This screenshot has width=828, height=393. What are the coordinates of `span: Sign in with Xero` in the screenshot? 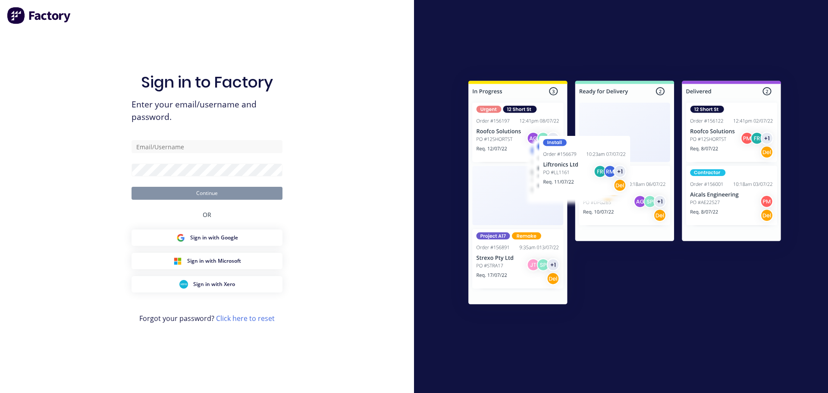 It's located at (214, 284).